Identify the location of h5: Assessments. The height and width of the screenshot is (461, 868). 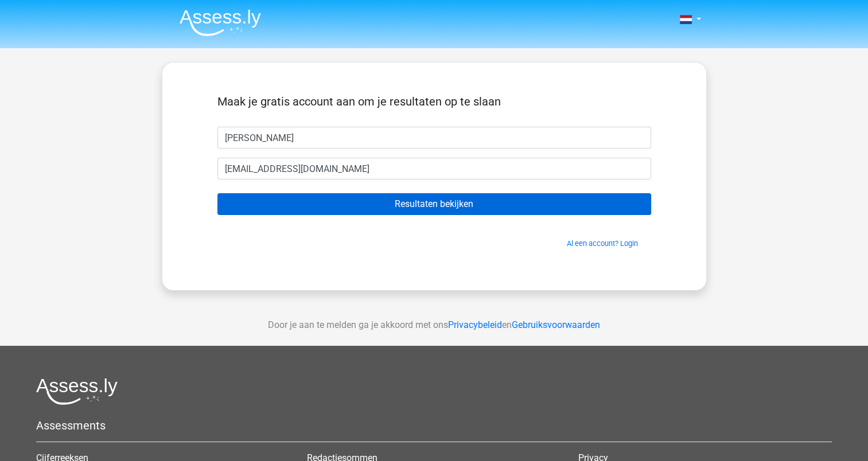
(434, 425).